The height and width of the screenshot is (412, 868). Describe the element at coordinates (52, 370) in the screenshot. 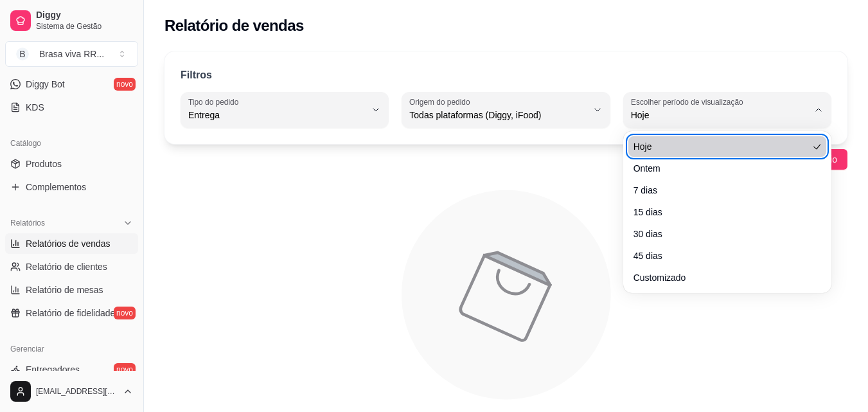

I see `span: Entregadores` at that location.